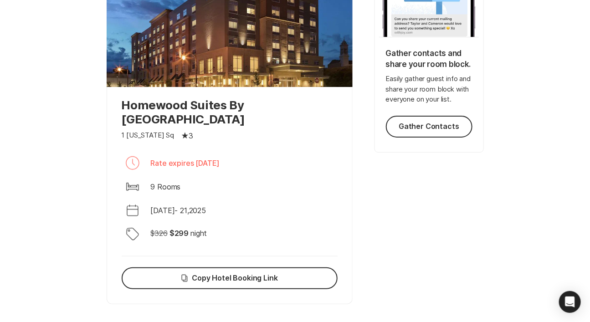 This screenshot has height=322, width=590. Describe the element at coordinates (570, 302) in the screenshot. I see `div: Open Intercom Messenger` at that location.